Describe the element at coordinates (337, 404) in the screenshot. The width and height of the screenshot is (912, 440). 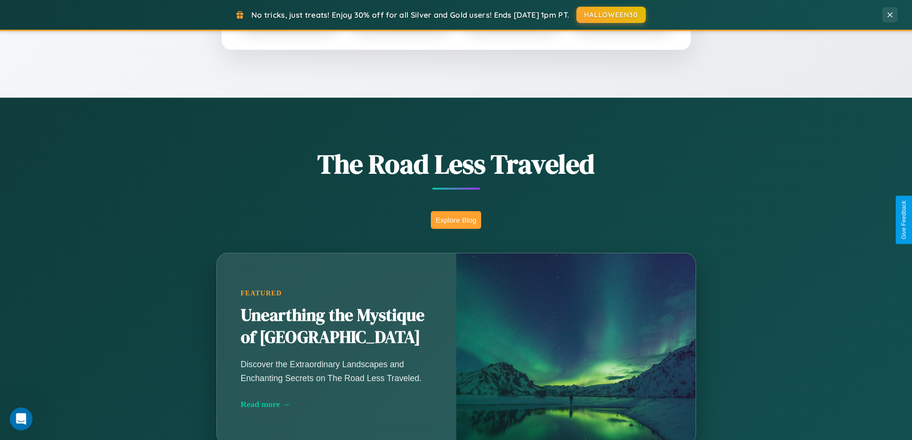
I see `div: Read more →` at that location.